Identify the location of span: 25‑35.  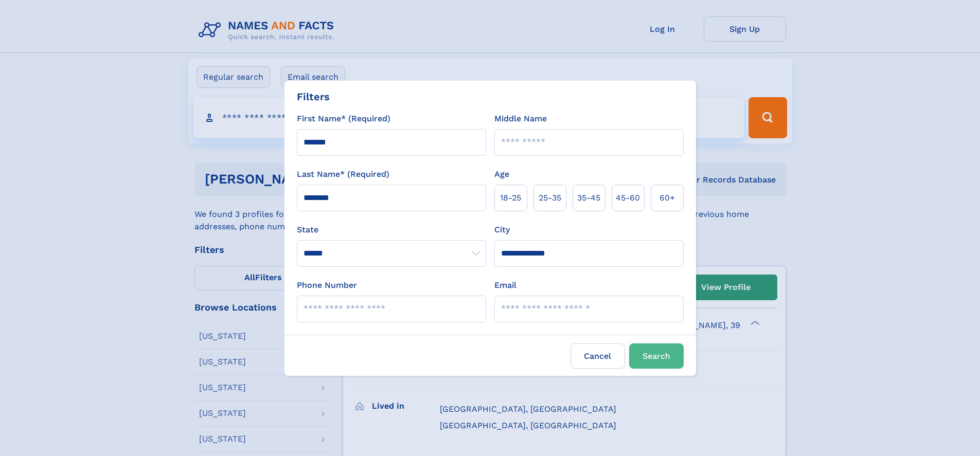
(550, 198).